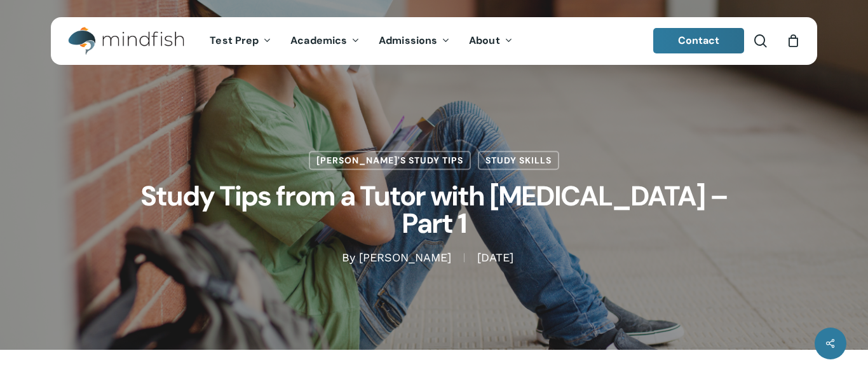 The image size is (868, 381). What do you see at coordinates (240, 41) in the screenshot?
I see `a: Test Prep` at bounding box center [240, 41].